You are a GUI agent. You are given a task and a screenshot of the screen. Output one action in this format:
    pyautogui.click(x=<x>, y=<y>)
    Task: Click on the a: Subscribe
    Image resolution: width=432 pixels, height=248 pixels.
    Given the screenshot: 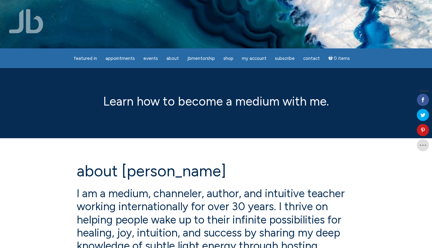 What is the action you would take?
    pyautogui.click(x=284, y=58)
    